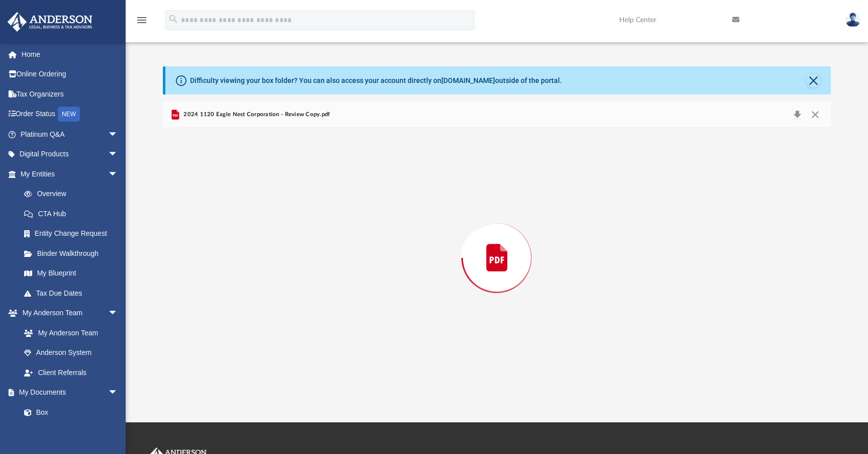 The image size is (868, 454). Describe the element at coordinates (376, 81) in the screenshot. I see `div: Difficulty viewing your box folder? You can also access your account directly on outside of the p...` at that location.